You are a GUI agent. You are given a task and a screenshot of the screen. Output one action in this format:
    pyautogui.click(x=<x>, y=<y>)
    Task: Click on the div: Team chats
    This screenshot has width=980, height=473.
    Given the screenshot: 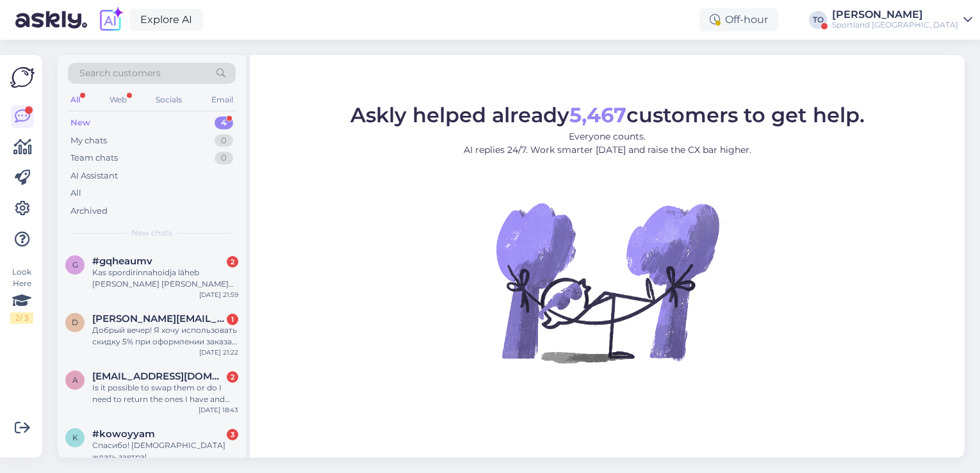 What is the action you would take?
    pyautogui.click(x=94, y=158)
    